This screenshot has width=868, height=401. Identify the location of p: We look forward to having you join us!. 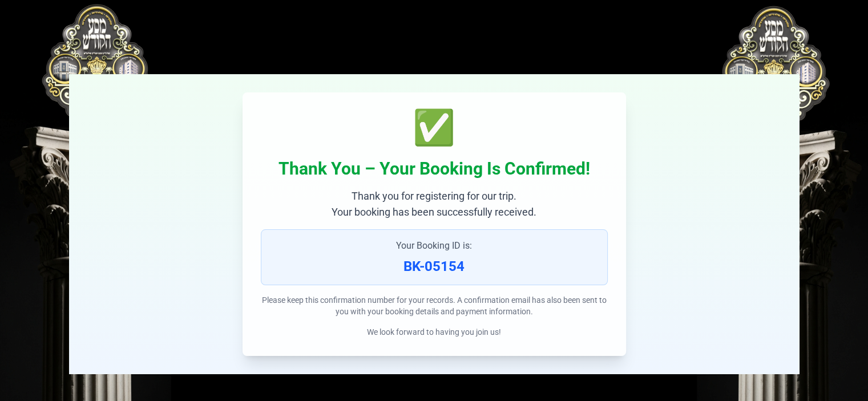
(435, 332).